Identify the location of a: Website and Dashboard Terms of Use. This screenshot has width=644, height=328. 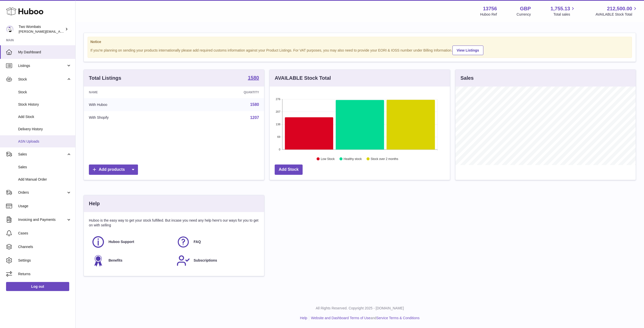
(341, 318).